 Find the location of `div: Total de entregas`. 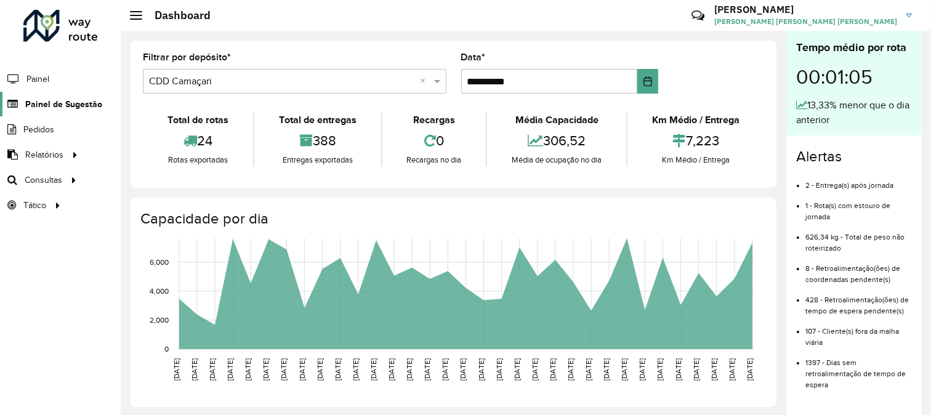

div: Total de entregas is located at coordinates (318, 120).